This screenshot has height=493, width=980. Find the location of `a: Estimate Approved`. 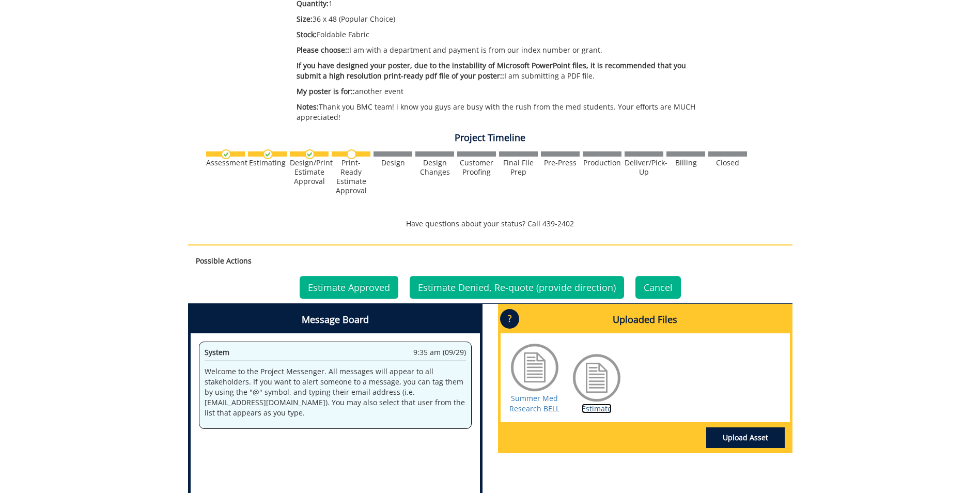

a: Estimate Approved is located at coordinates (349, 287).